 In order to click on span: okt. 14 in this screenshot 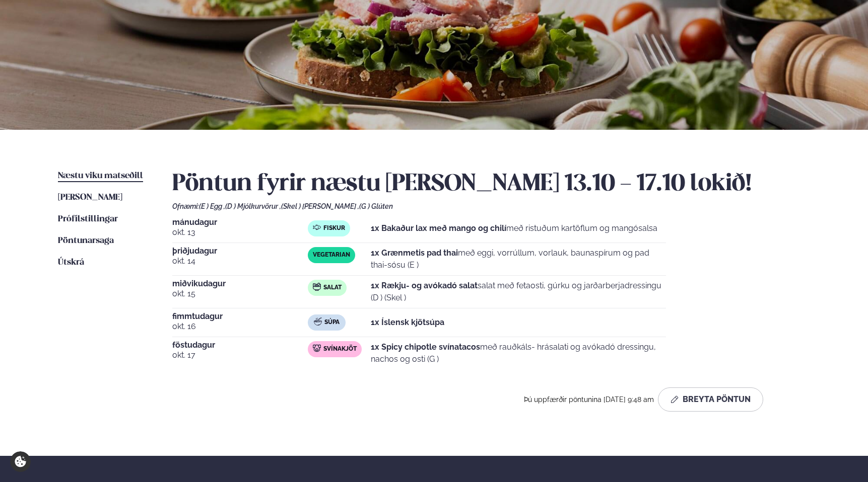, I will do `click(240, 261)`.